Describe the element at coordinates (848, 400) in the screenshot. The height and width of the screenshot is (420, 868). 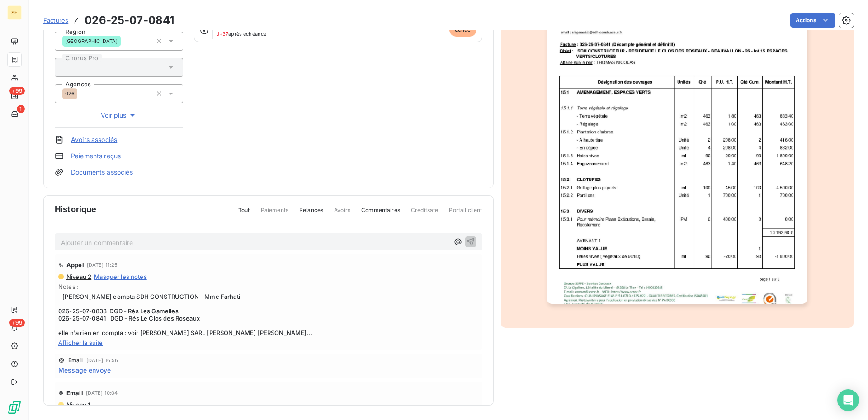
I see `div: Open Intercom Messenger` at that location.